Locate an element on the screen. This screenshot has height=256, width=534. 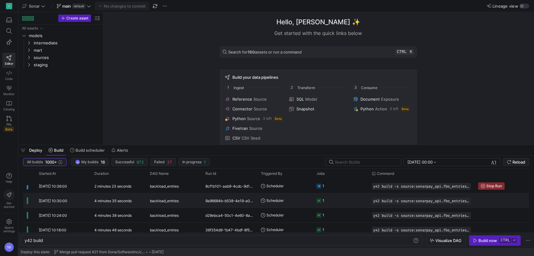
span: Build scheduler is located at coordinates (90, 150).